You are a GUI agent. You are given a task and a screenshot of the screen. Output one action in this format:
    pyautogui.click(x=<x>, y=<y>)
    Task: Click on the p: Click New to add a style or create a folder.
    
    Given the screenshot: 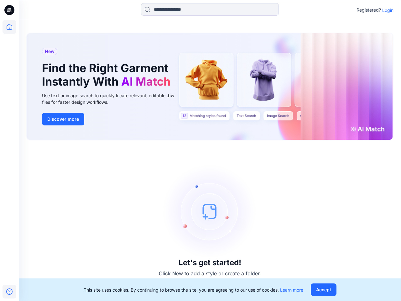 What is the action you would take?
    pyautogui.click(x=210, y=273)
    